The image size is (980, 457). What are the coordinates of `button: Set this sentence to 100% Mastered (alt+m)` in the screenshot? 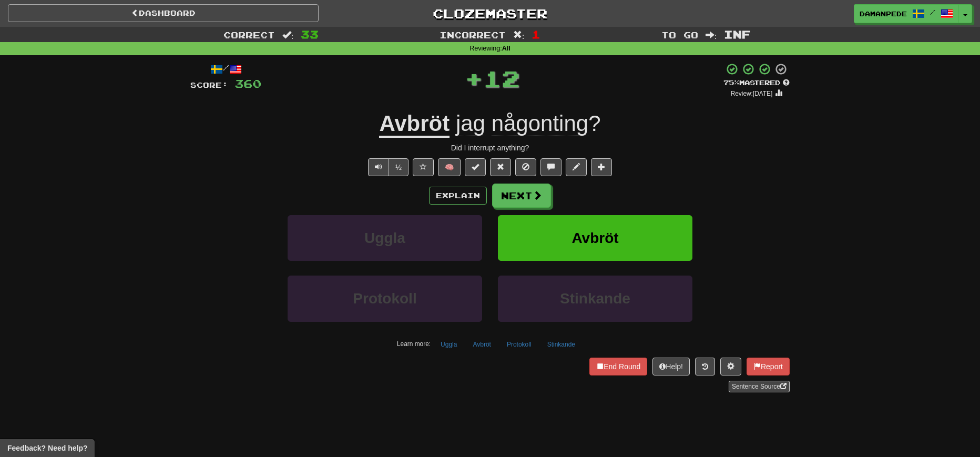 It's located at (476, 167).